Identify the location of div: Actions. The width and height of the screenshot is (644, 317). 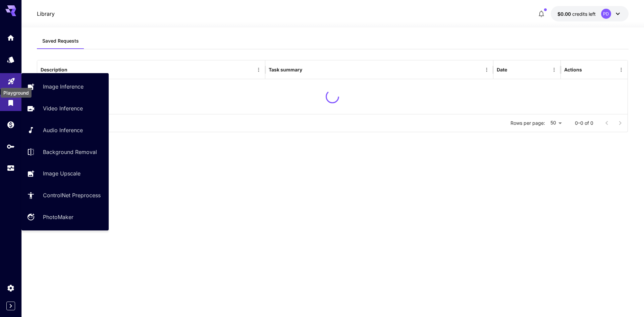
(572, 69).